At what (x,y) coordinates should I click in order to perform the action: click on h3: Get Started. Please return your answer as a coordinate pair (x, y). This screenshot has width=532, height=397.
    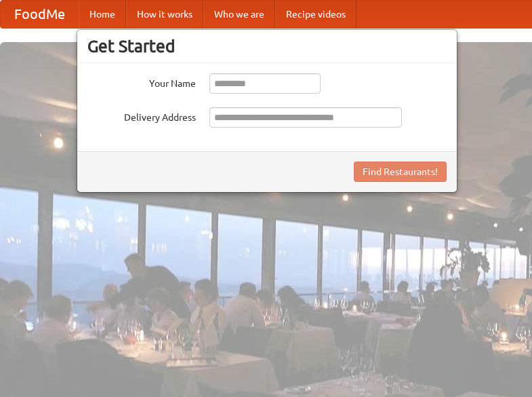
    Looking at the image, I should click on (267, 46).